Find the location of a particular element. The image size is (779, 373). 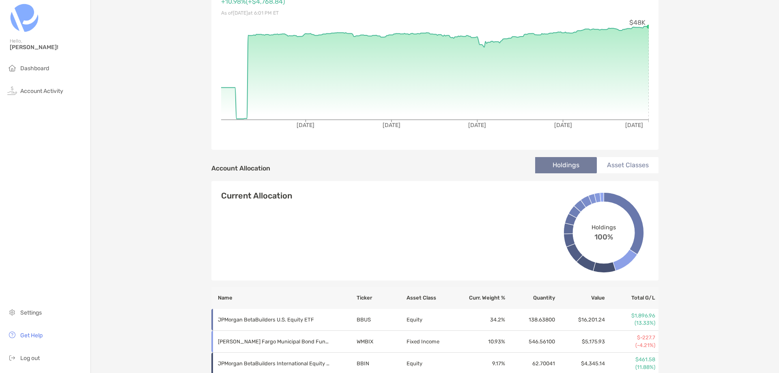

p: $461.58 is located at coordinates (631, 359).